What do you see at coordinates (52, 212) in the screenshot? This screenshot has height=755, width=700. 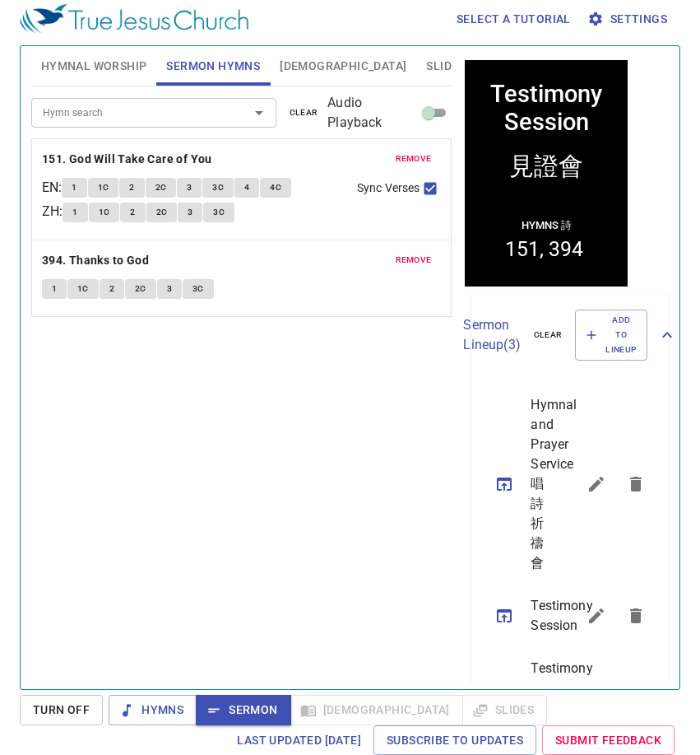 I see `p: ZH :` at bounding box center [52, 212].